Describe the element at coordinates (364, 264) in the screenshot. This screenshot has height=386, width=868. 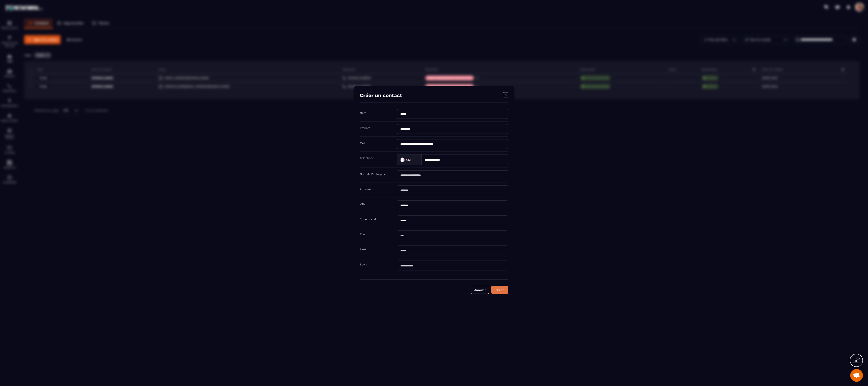
I see `label: Score` at that location.